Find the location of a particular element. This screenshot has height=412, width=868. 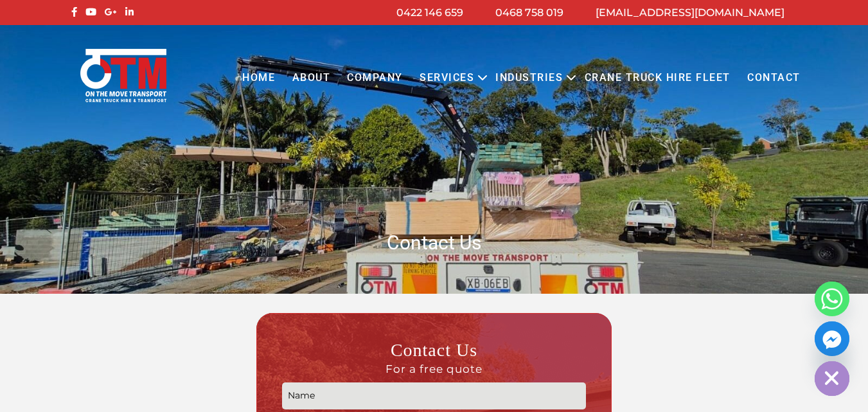

a: Contact is located at coordinates (774, 77).